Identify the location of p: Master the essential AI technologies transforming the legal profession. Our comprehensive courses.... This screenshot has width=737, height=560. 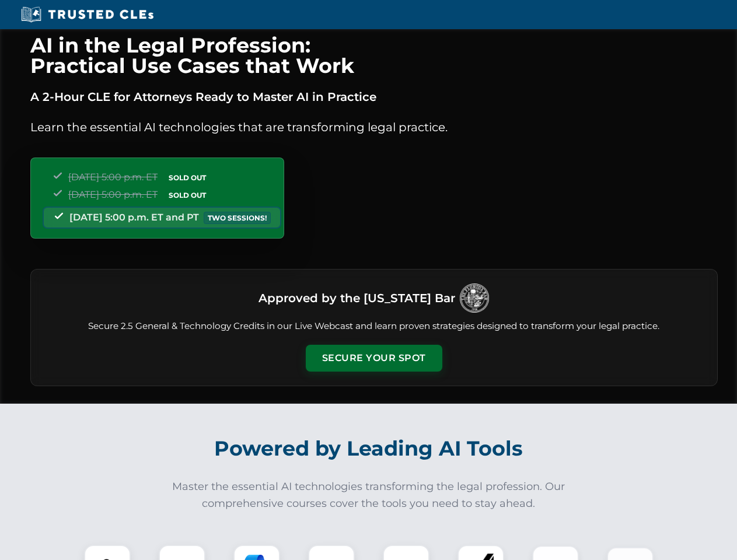
(369, 496).